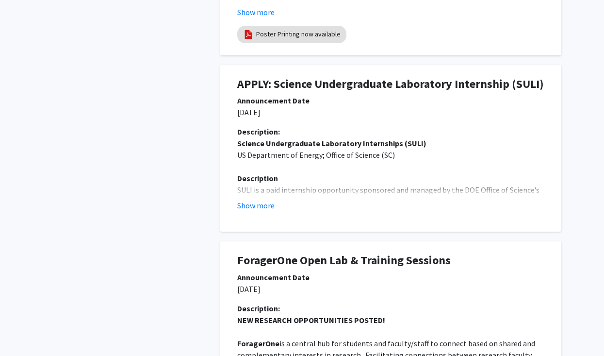 The height and width of the screenshot is (356, 604). Describe the element at coordinates (391, 84) in the screenshot. I see `h1: APPLY: Science Undergraduate Laboratory Internship (SULI)` at that location.